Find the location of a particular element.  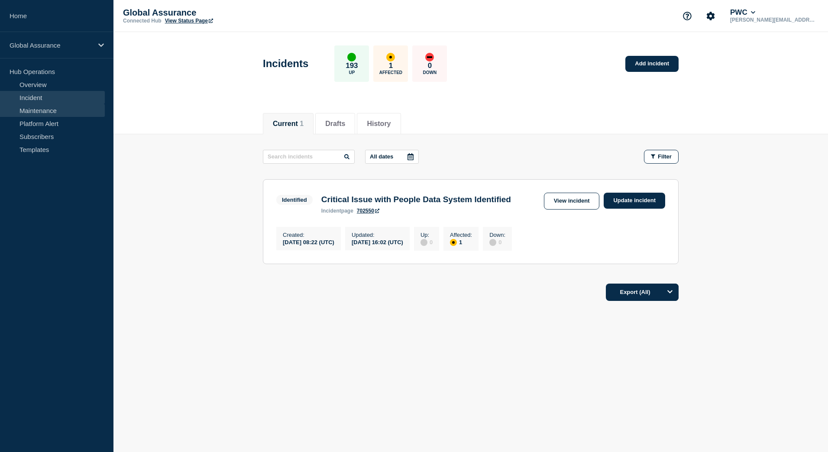

span: Identified is located at coordinates (294, 200).